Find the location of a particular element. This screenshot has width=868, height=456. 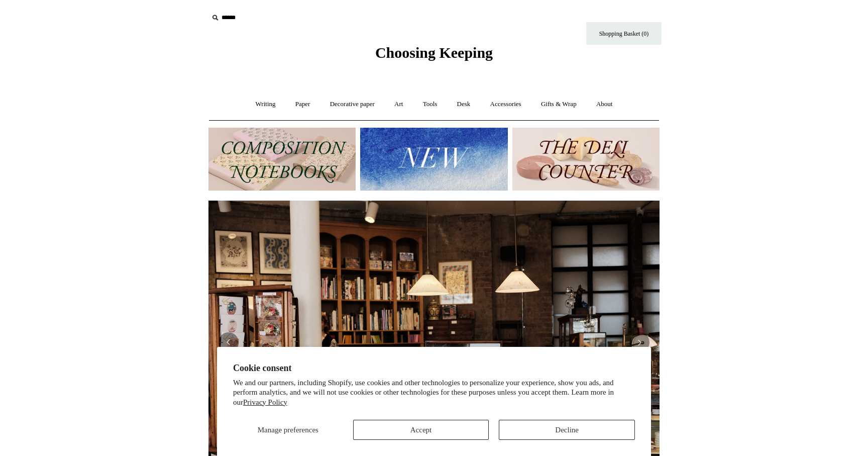

a: Art is located at coordinates (399, 104).